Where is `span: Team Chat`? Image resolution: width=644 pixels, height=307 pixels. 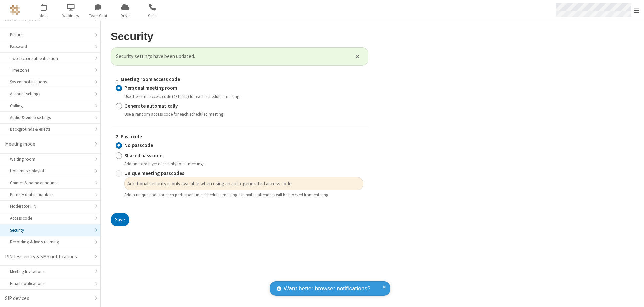 span: Team Chat is located at coordinates (98, 16).